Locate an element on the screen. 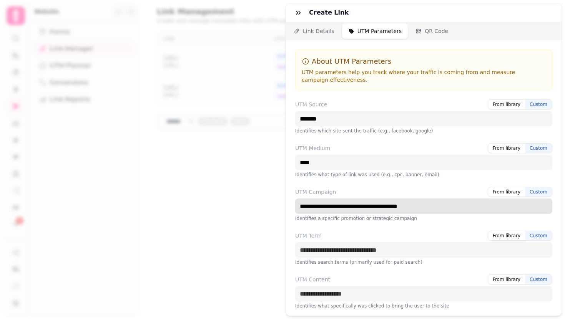 Image resolution: width=565 pixels, height=319 pixels. p: Identifies what specifically was clicked to bring the user to the site is located at coordinates (423, 306).